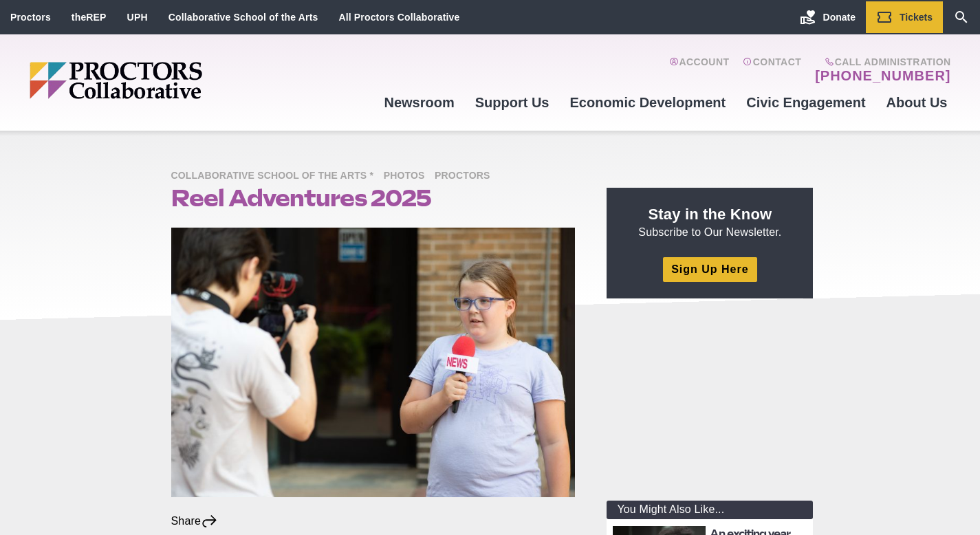  I want to click on span: Proctors, so click(466, 176).